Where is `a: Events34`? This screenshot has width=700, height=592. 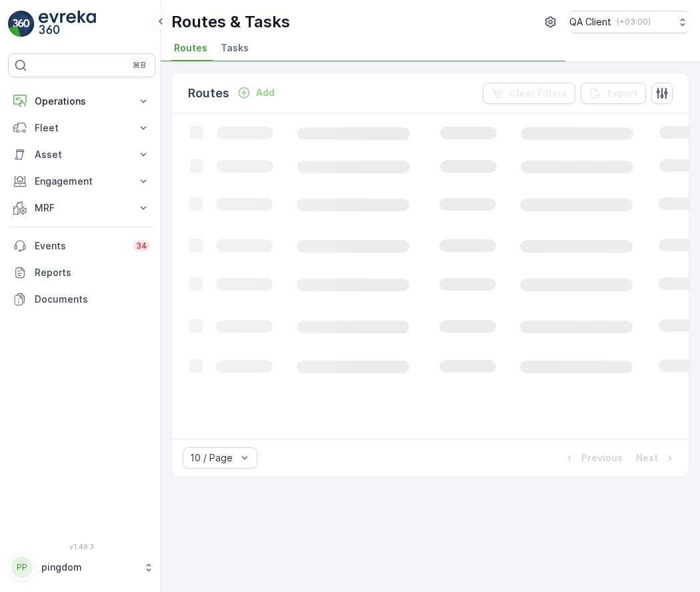 a: Events34 is located at coordinates (81, 246).